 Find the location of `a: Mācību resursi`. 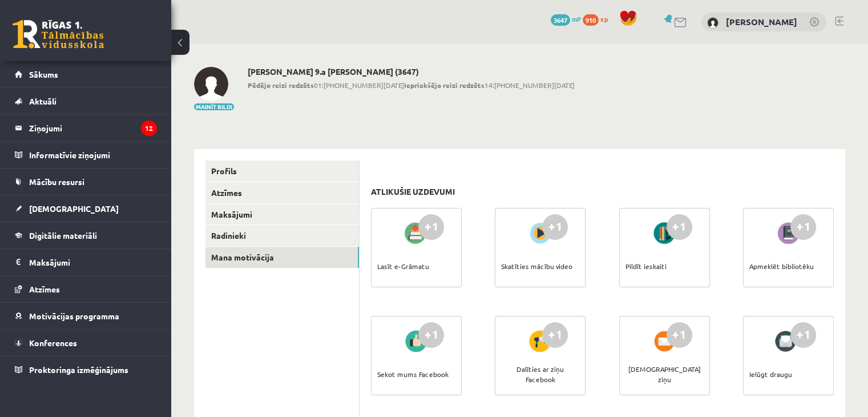

a: Mācību resursi is located at coordinates (86, 182).